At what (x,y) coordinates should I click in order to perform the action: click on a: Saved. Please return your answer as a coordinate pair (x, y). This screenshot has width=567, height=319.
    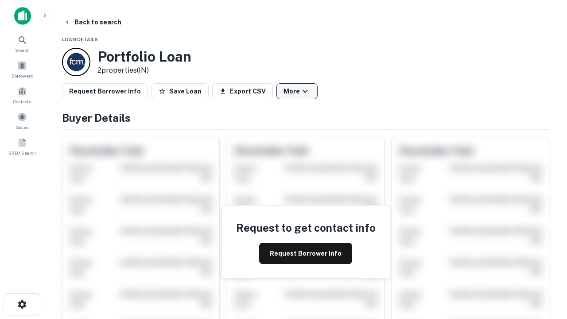
    Looking at the image, I should click on (22, 120).